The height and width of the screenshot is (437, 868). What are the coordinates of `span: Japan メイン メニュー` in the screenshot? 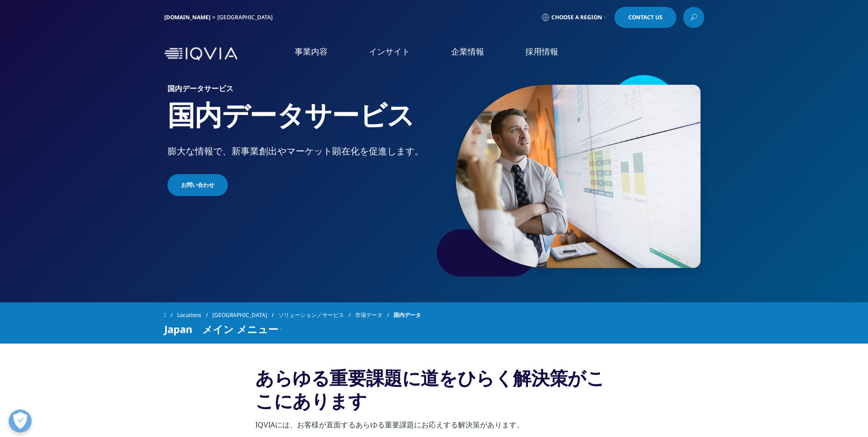 It's located at (221, 329).